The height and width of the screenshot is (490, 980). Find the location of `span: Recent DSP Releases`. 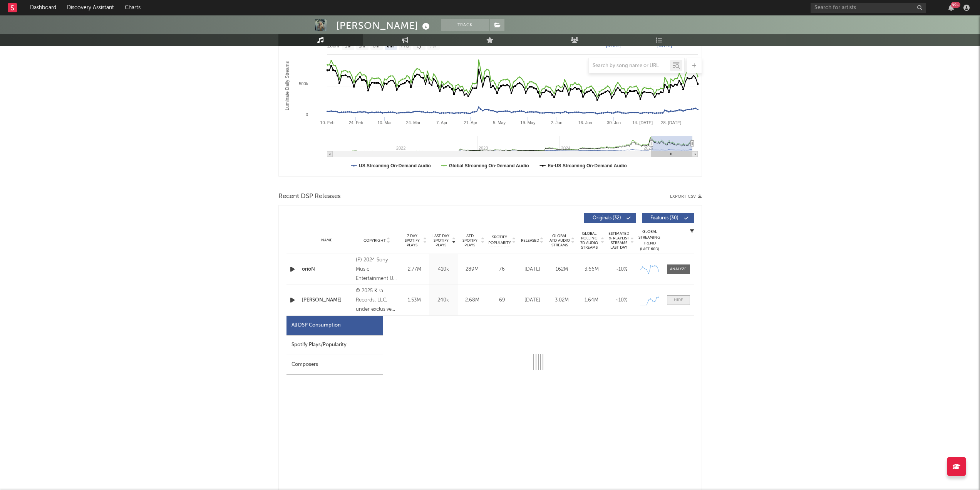

span: Recent DSP Releases is located at coordinates (309, 197).